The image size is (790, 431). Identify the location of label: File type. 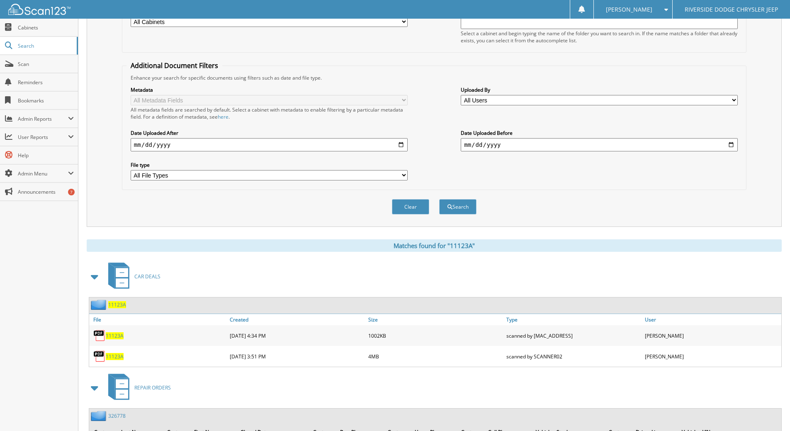
(269, 165).